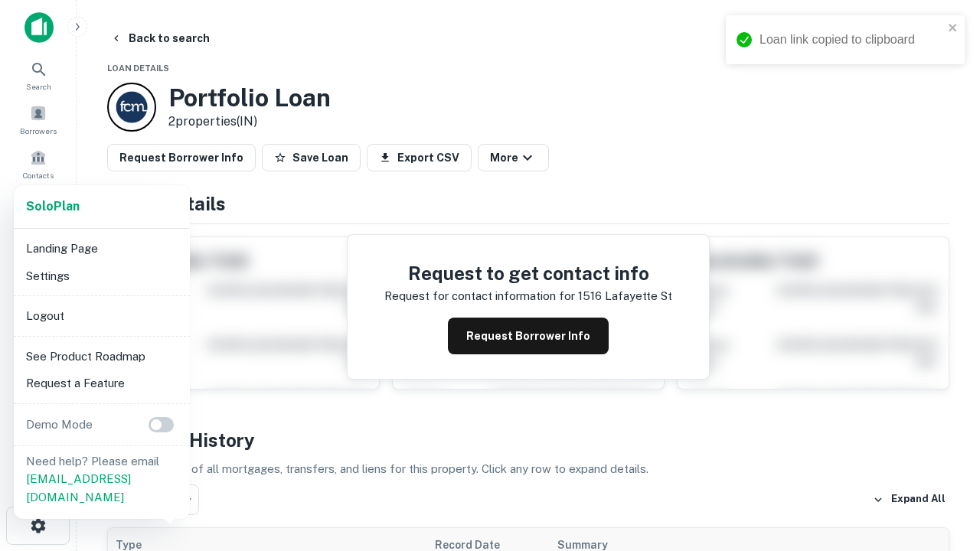  What do you see at coordinates (53, 206) in the screenshot?
I see `strong: Solo Plan` at bounding box center [53, 206].